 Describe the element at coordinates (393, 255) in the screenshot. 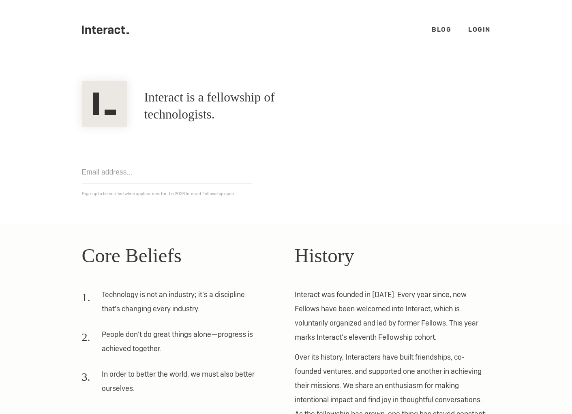

I see `h2: History` at that location.